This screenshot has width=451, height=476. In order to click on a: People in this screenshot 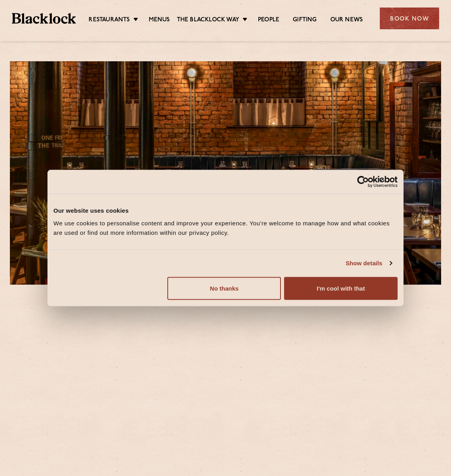, I will do `click(269, 20)`.